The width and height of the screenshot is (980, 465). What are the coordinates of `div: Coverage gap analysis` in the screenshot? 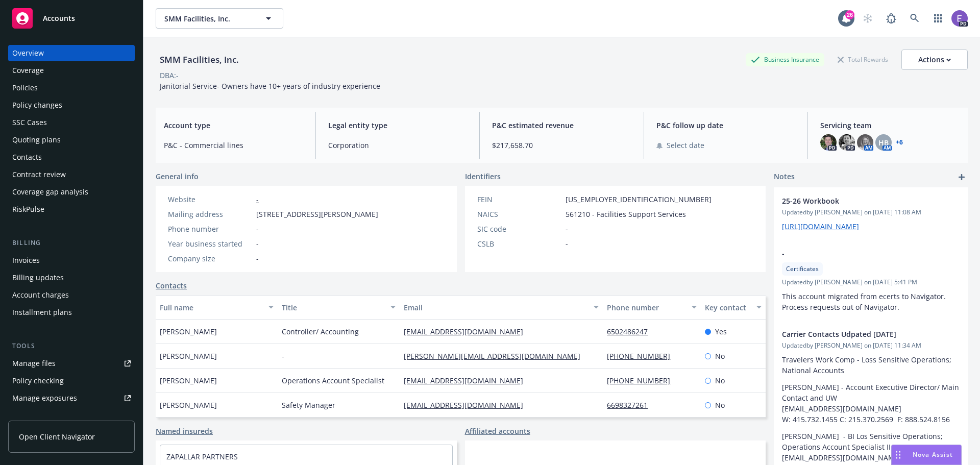 It's located at (50, 192).